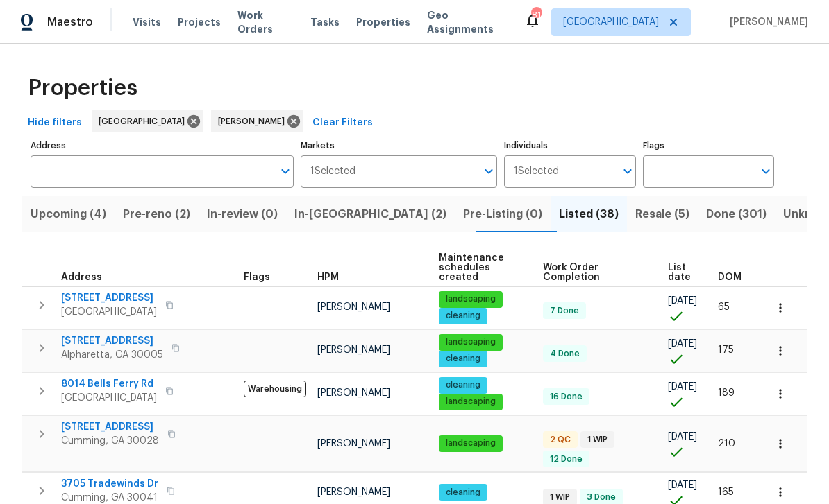 Image resolution: width=829 pixels, height=504 pixels. Describe the element at coordinates (601, 497) in the screenshot. I see `span: 3 Done` at that location.